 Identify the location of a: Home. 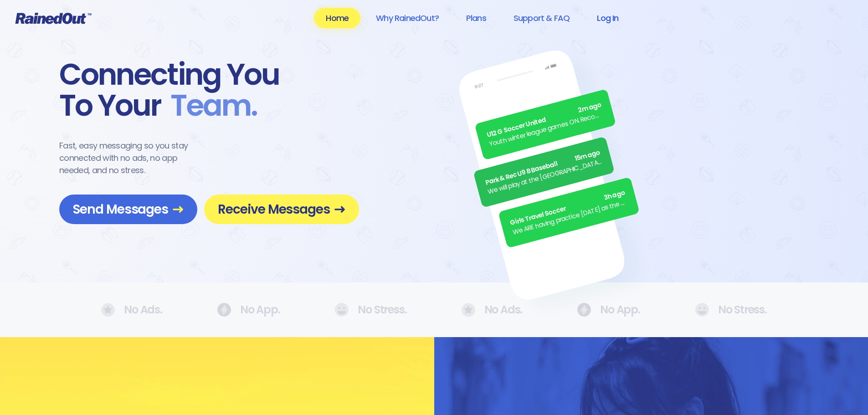
(337, 18).